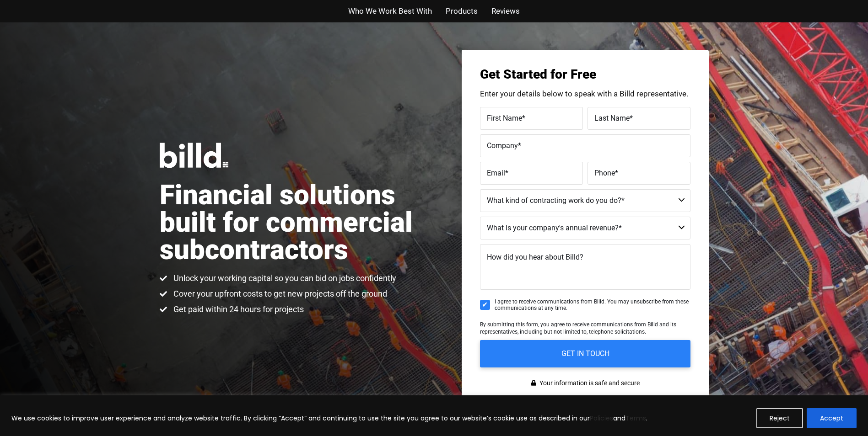 This screenshot has height=436, width=868. Describe the element at coordinates (284, 279) in the screenshot. I see `span: Unlock your working capital so you can bid on jobs confidently` at that location.